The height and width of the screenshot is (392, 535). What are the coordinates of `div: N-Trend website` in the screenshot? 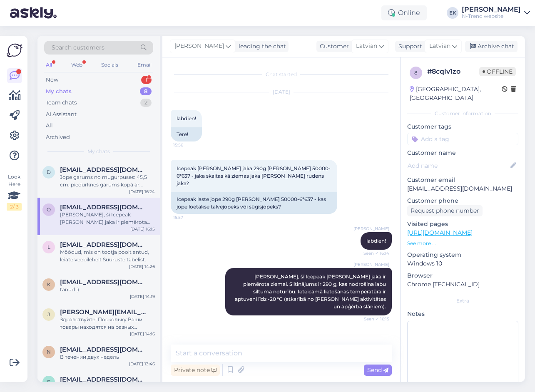 It's located at (491, 16).